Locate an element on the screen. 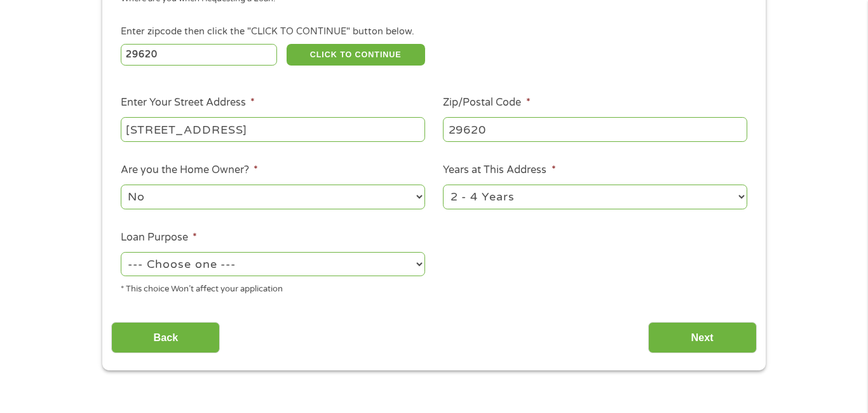 This screenshot has height=413, width=868. label: Are you the Home Owner? is located at coordinates (189, 170).